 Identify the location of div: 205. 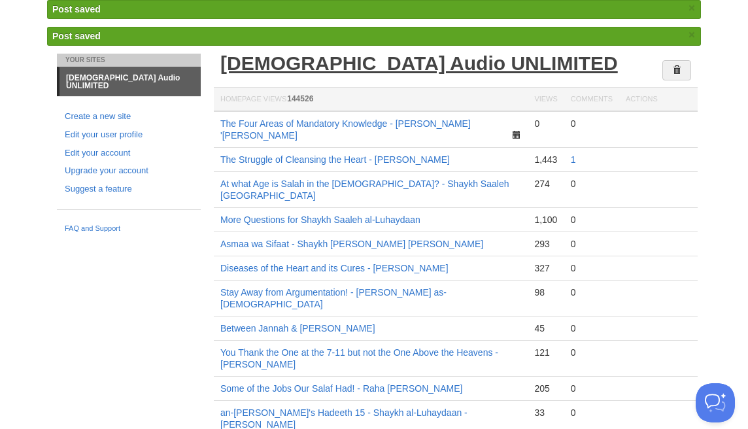
(545, 388).